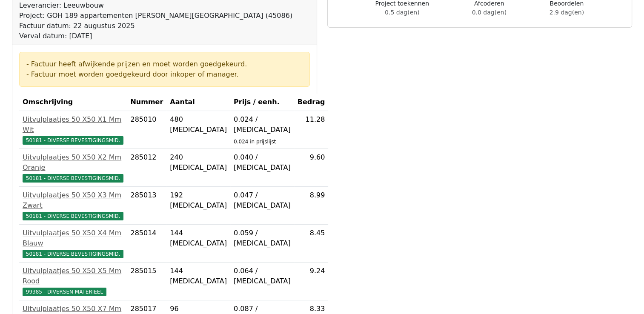  Describe the element at coordinates (567, 13) in the screenshot. I see `span: 2.9 dag(en)` at that location.